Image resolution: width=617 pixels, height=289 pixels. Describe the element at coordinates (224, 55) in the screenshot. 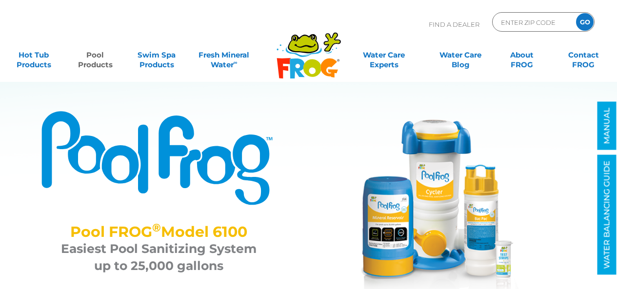

I see `a: Fresh MineralWater∞` at that location.